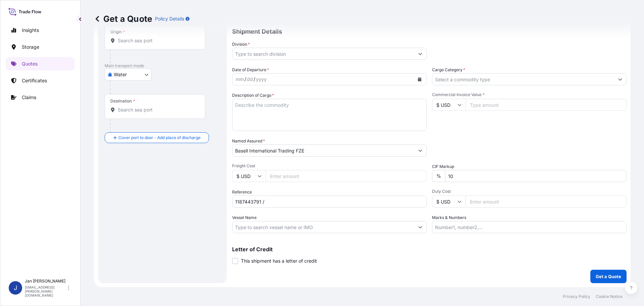 The image size is (644, 306). What do you see at coordinates (240, 79) in the screenshot?
I see `div: month,` at bounding box center [240, 79].